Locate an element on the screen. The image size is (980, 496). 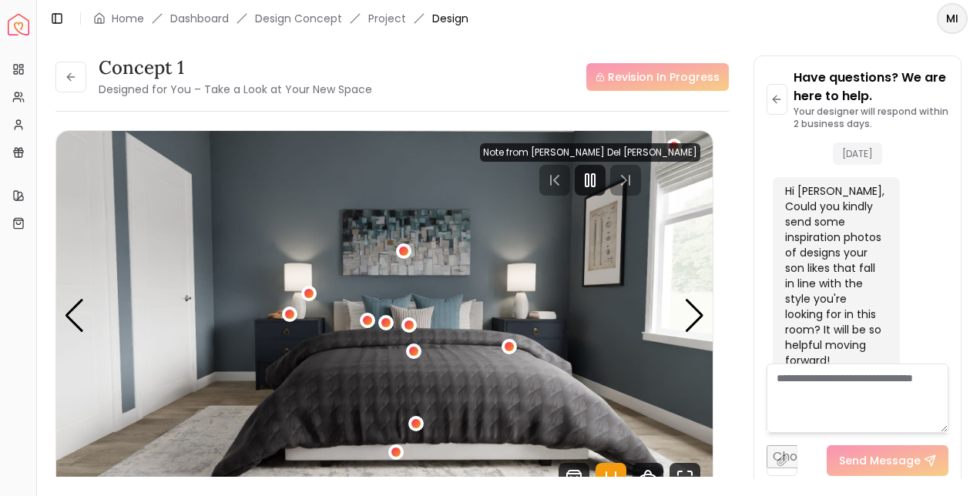
a: Dashboard is located at coordinates (199, 18).